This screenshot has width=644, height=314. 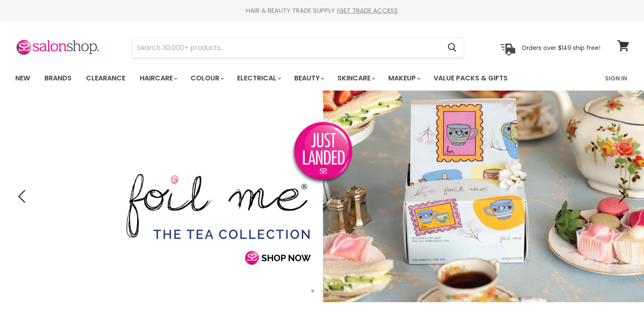 I want to click on button: Previous, so click(x=23, y=196).